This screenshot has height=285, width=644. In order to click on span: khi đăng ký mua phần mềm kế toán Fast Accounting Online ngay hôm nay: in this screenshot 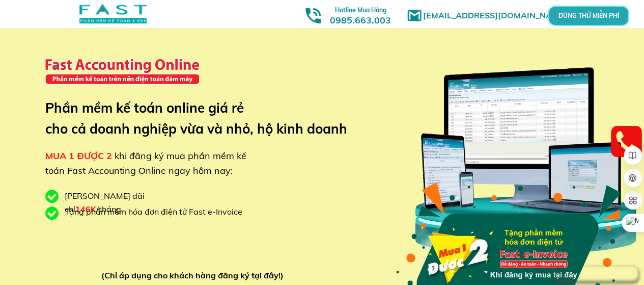, I will do `click(146, 163)`.